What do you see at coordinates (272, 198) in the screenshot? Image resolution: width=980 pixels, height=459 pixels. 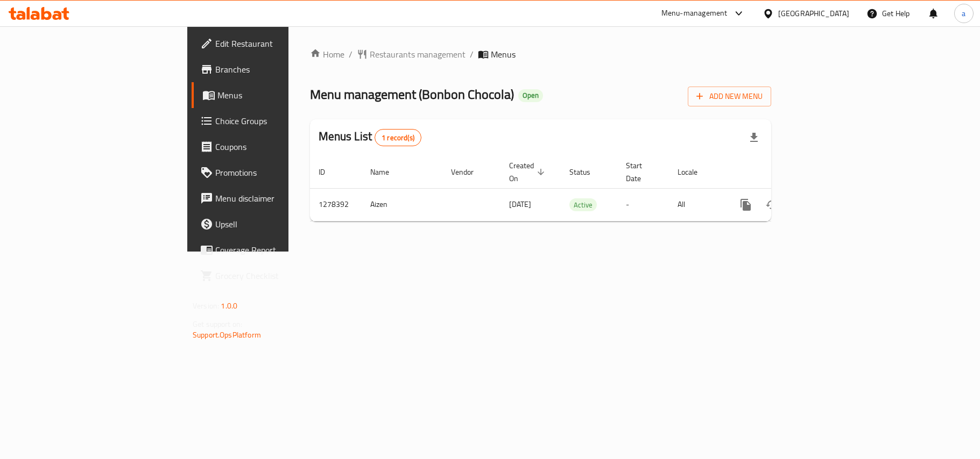 I see `a: Menu disclaimer` at bounding box center [272, 198].